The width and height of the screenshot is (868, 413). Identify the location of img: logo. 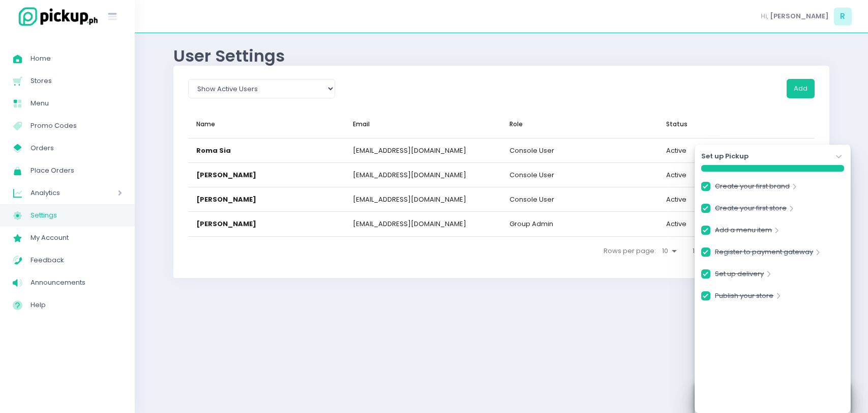
(56, 16).